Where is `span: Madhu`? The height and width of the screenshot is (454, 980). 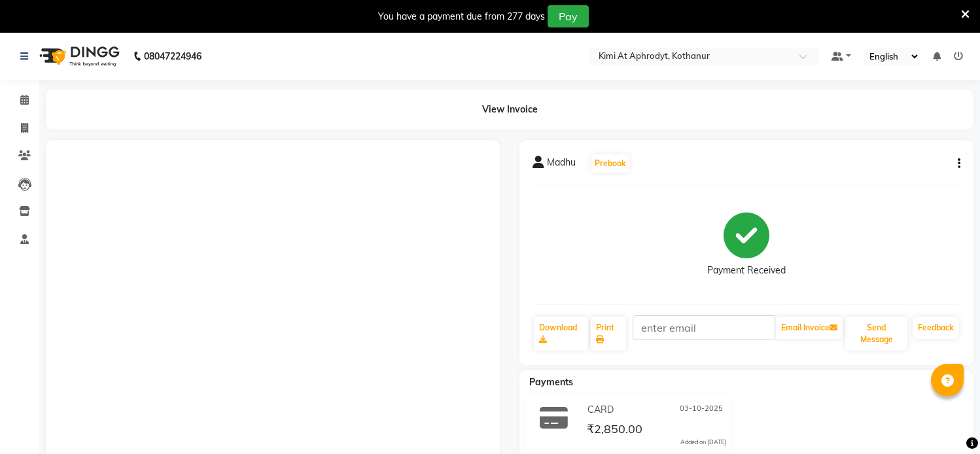
span: Madhu is located at coordinates (561, 164).